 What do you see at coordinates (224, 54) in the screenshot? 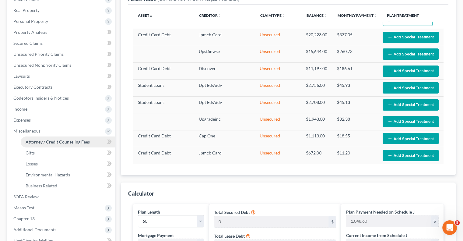
I see `td: Upstfinwse` at bounding box center [224, 54].